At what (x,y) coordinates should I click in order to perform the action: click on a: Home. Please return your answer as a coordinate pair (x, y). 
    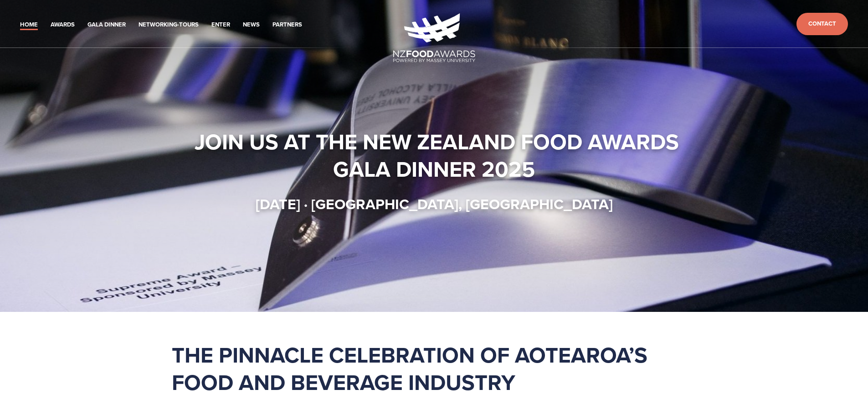
    Looking at the image, I should click on (29, 24).